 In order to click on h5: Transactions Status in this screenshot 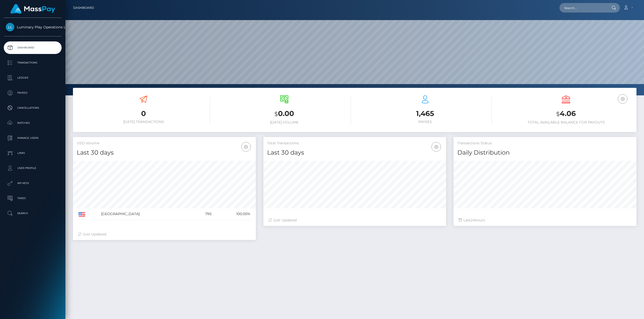, I will do `click(545, 144)`.